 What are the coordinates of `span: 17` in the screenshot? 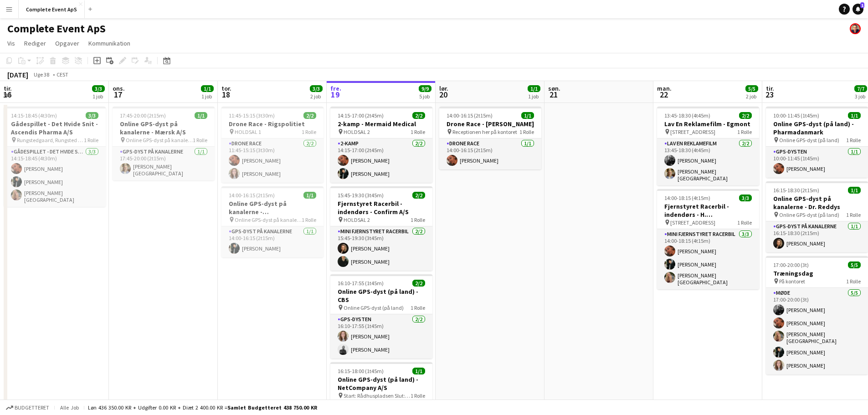 It's located at (118, 94).